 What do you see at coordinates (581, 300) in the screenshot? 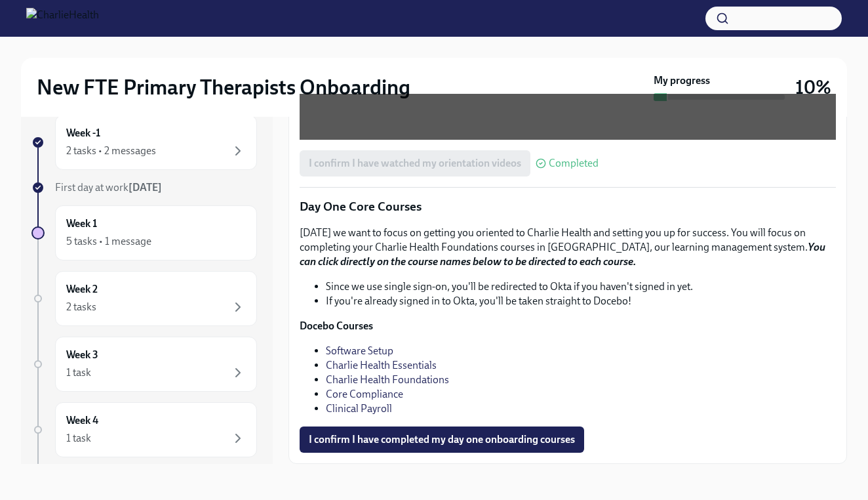
I see `li: If you're already signed in to Okta, you'll be taken straight to Docebo!` at bounding box center [581, 300].